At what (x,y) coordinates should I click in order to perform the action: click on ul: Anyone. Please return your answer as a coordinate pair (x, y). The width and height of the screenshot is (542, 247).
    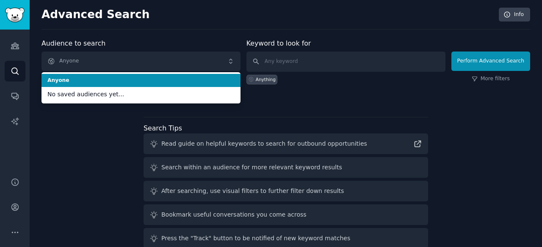
    Looking at the image, I should click on (141, 88).